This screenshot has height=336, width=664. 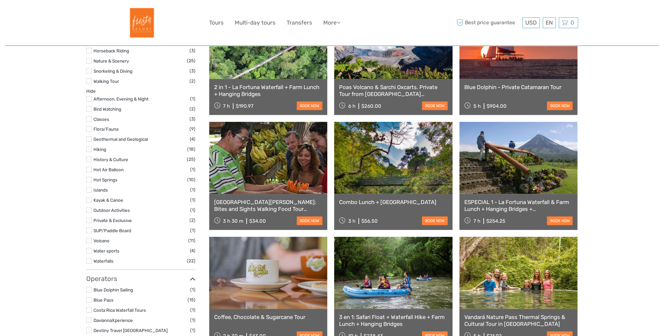 I want to click on a: Kayak & Canoe, so click(x=108, y=200).